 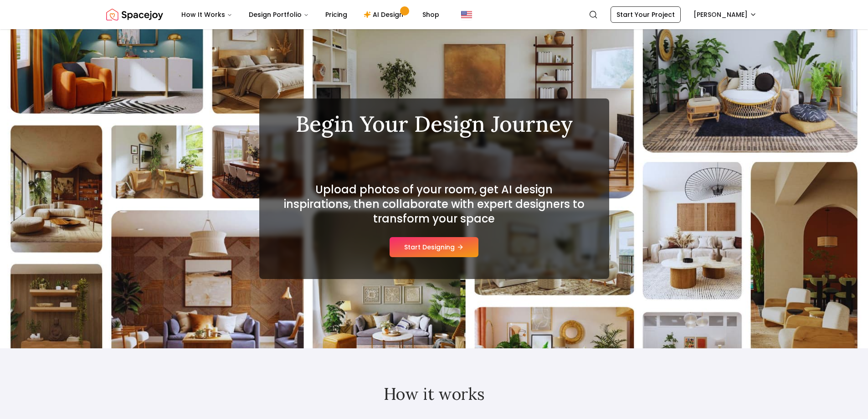 I want to click on button: Design Portfolio, so click(x=279, y=15).